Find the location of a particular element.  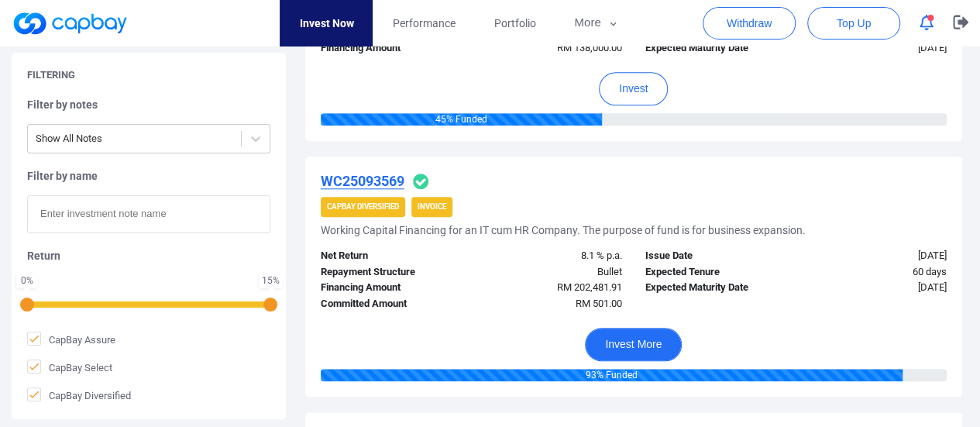

h5: Filter by notes is located at coordinates (149, 105).